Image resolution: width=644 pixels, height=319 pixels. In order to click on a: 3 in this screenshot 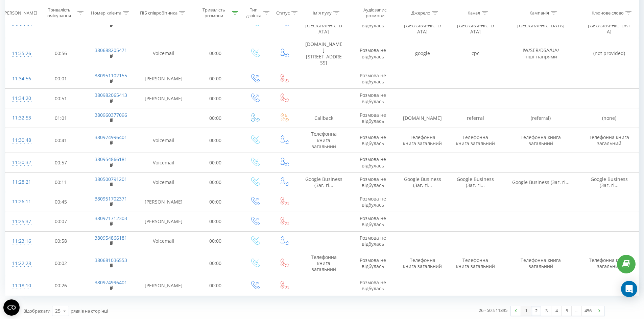, I will do `click(546, 311)`.